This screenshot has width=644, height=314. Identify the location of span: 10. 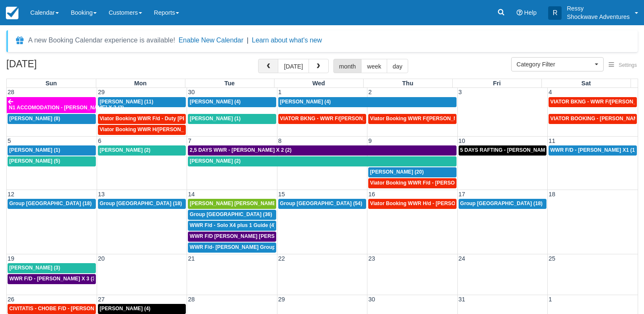
(462, 141).